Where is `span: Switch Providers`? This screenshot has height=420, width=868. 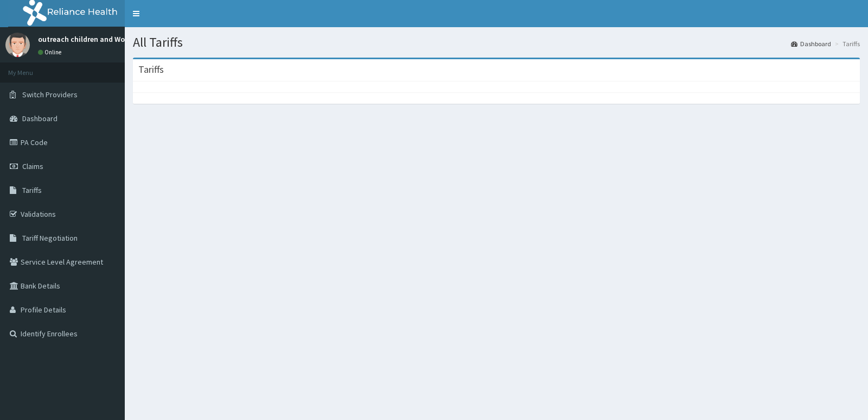 span: Switch Providers is located at coordinates (50, 95).